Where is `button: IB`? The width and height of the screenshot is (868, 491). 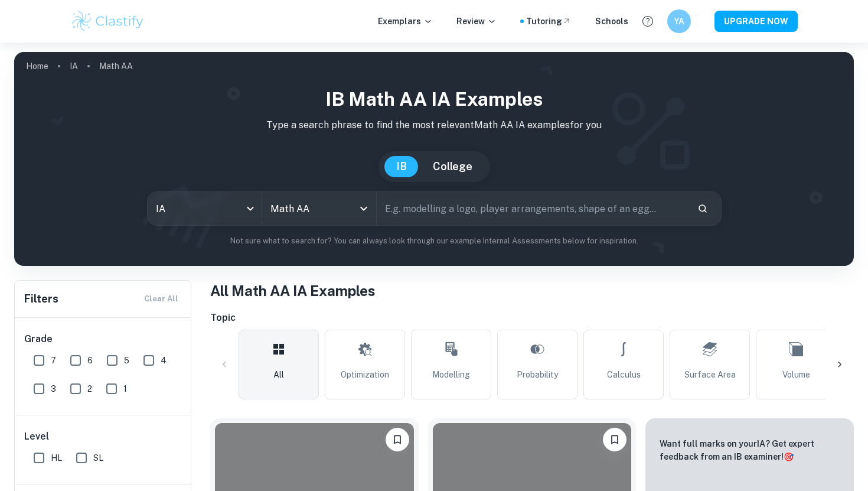 button: IB is located at coordinates (402, 166).